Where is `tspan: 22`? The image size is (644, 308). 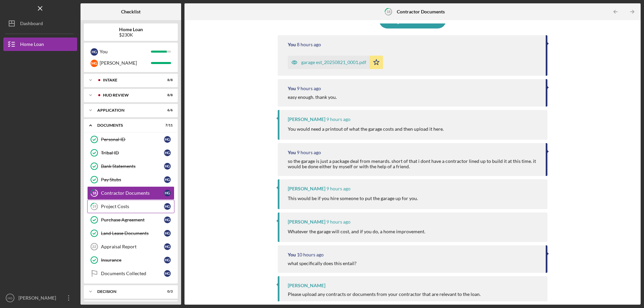 tspan: 22 is located at coordinates (94, 247).